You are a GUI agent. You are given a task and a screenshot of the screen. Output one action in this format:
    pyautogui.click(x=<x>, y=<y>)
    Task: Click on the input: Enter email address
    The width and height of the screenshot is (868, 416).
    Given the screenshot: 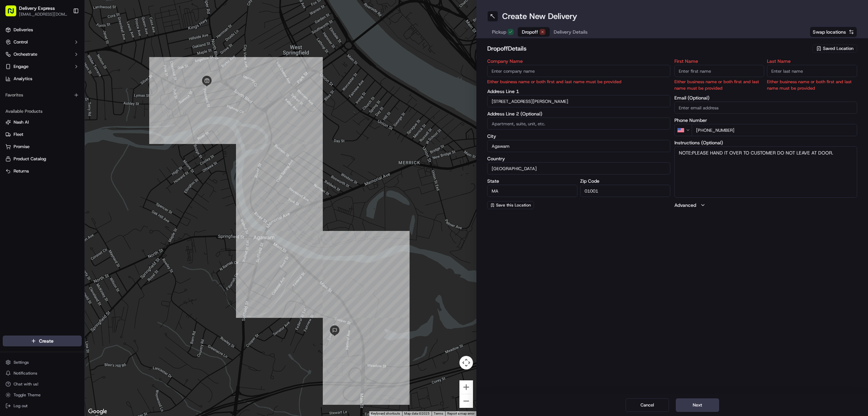 What is the action you would take?
    pyautogui.click(x=766, y=108)
    